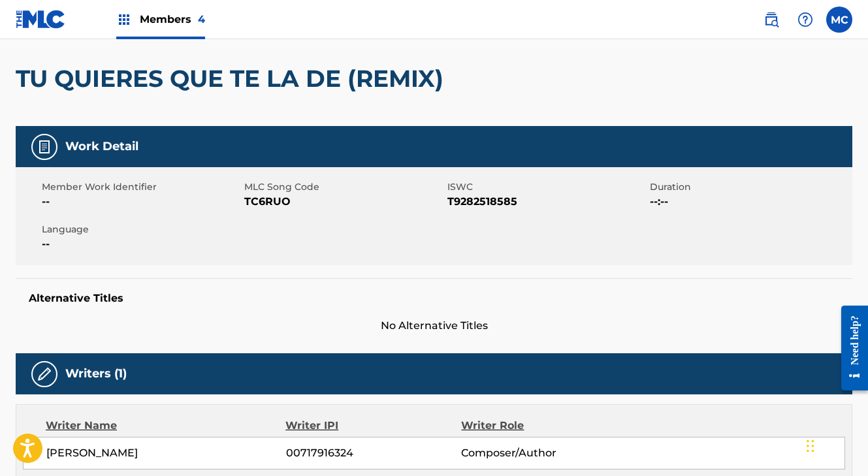 Image resolution: width=868 pixels, height=476 pixels. Describe the element at coordinates (141, 187) in the screenshot. I see `span: Member Work Identifier` at that location.